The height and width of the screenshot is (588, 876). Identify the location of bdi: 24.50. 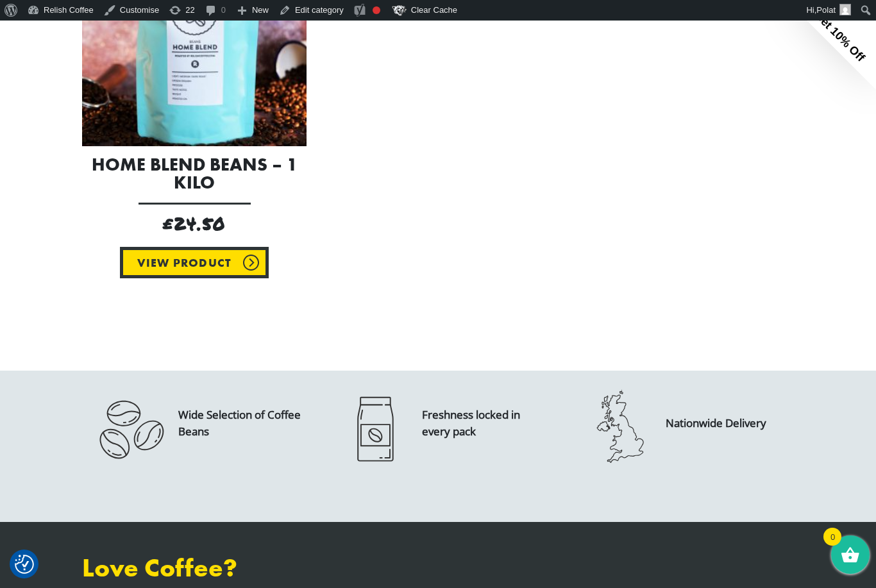
(195, 223).